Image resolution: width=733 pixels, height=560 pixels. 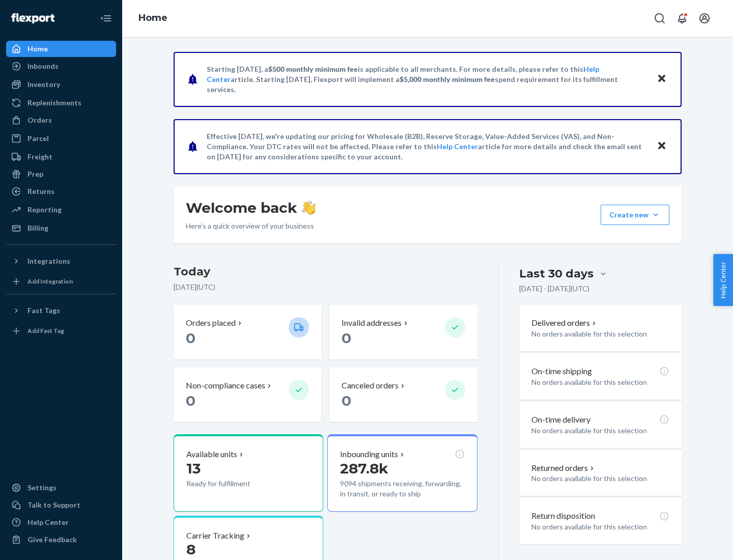 What do you see at coordinates (38, 49) in the screenshot?
I see `div: Home` at bounding box center [38, 49].